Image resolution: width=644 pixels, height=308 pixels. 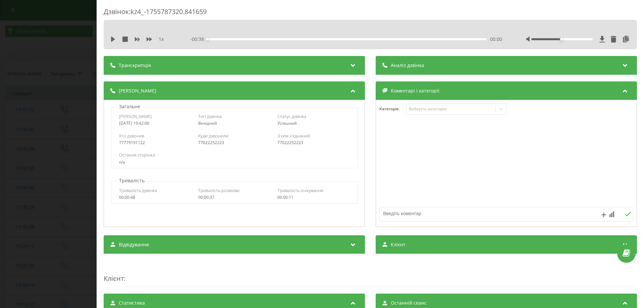 What do you see at coordinates (393, 109) in the screenshot?
I see `h4: Категорія :` at bounding box center [393, 109].